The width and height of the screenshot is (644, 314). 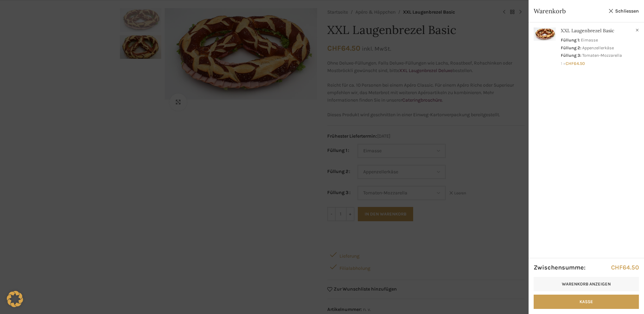 What do you see at coordinates (587, 284) in the screenshot?
I see `a: Warenkorb anzeigen` at bounding box center [587, 284].